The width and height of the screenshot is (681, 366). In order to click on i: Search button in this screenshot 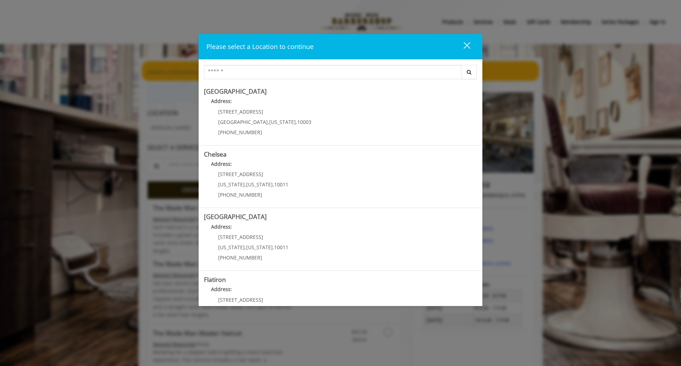, I will do `click(469, 72)`.